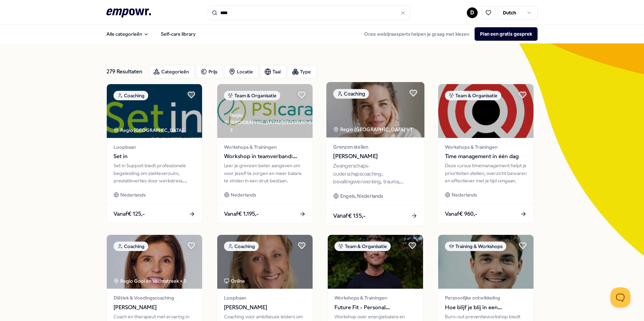  I want to click on button: D, so click(472, 13).